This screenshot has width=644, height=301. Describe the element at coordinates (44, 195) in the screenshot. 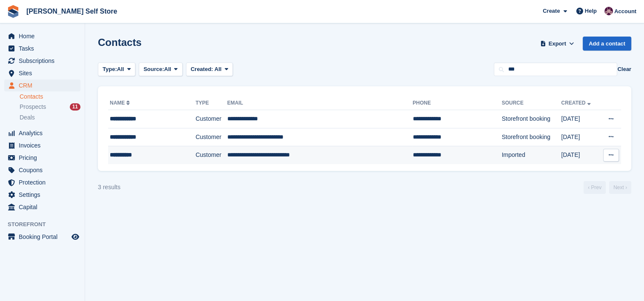

I see `span: Settings` at that location.